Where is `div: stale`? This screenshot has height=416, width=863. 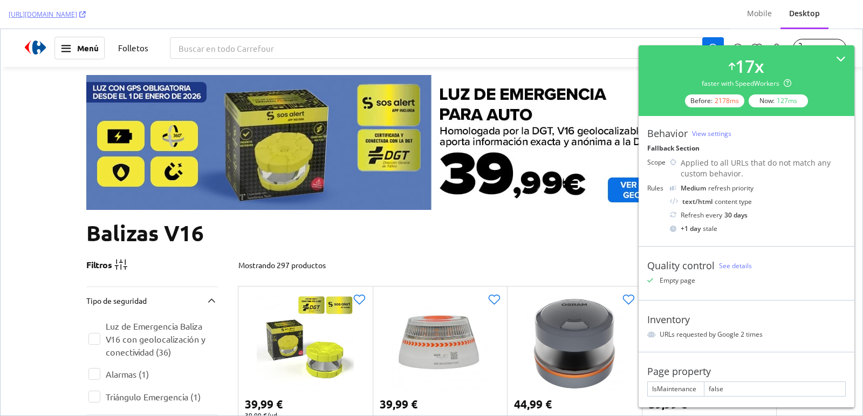 div: stale is located at coordinates (758, 228).